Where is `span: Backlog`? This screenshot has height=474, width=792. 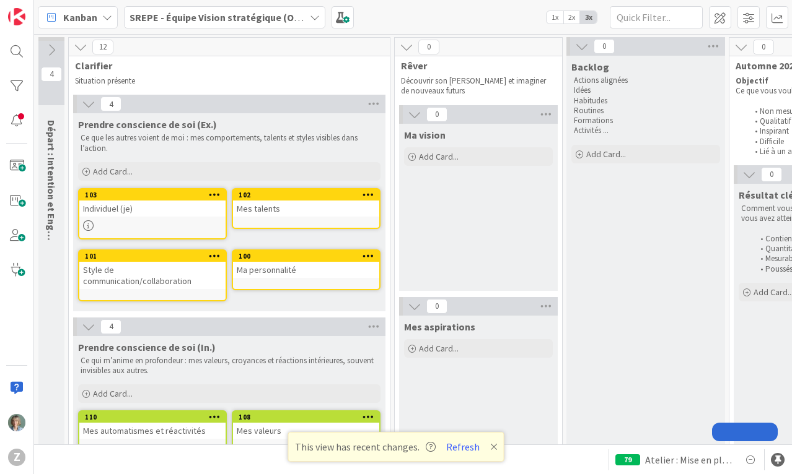 span: Backlog is located at coordinates (590, 67).